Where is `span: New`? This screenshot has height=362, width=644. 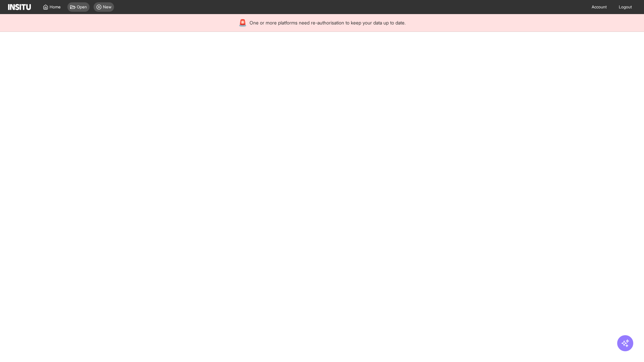
span: New is located at coordinates (107, 7).